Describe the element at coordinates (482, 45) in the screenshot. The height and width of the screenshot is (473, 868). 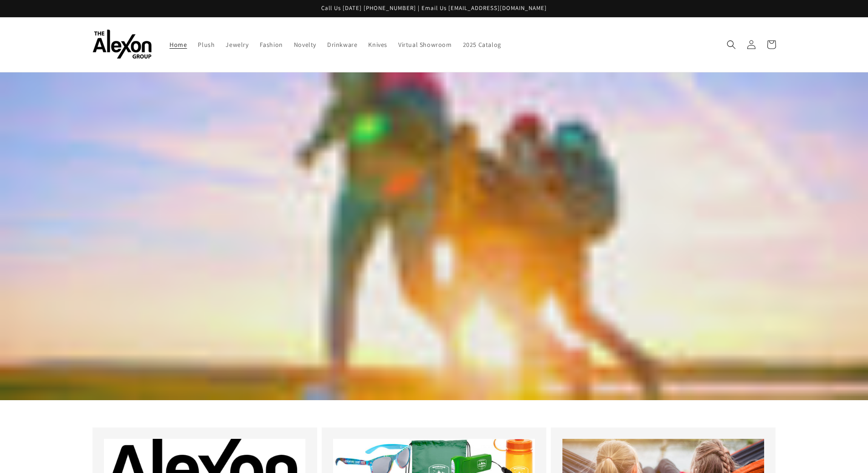
I see `a: 2025 Catalog` at that location.